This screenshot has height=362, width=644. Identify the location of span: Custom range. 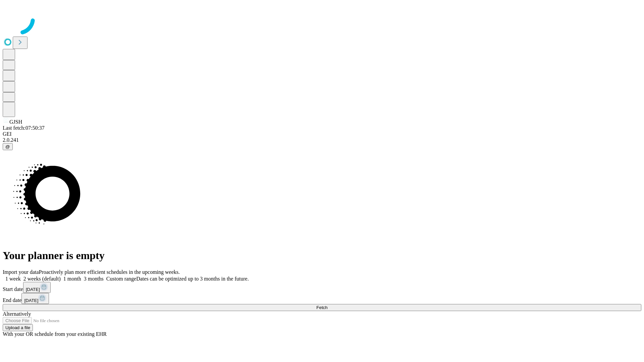
(121, 279).